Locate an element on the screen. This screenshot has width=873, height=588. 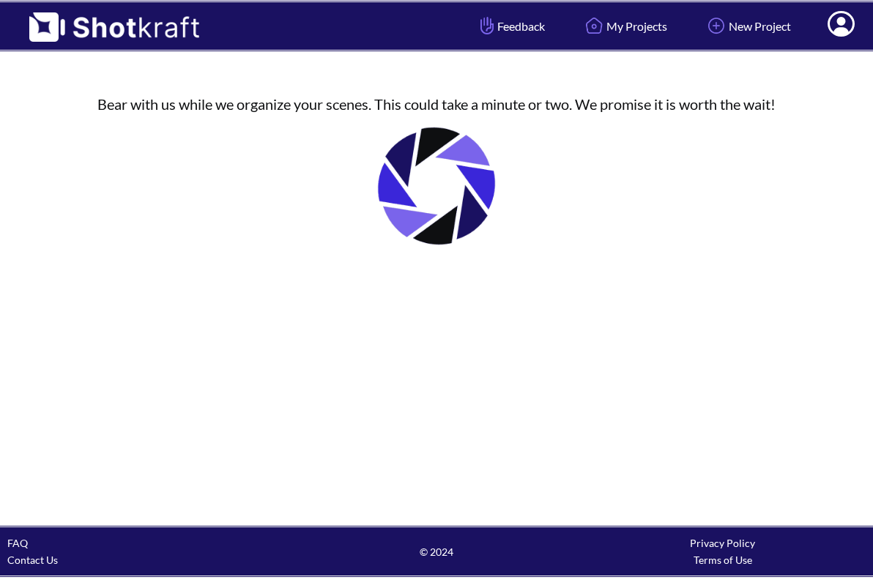
img: Loading.. is located at coordinates (436, 186).